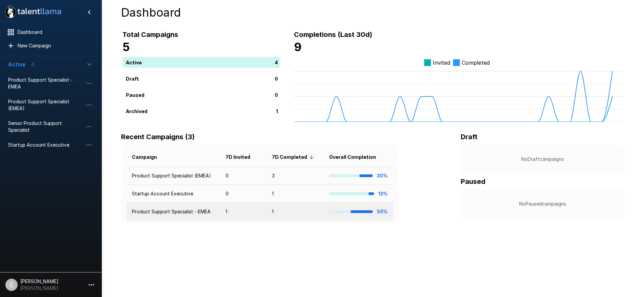  I want to click on span: 7D Completed, so click(294, 157).